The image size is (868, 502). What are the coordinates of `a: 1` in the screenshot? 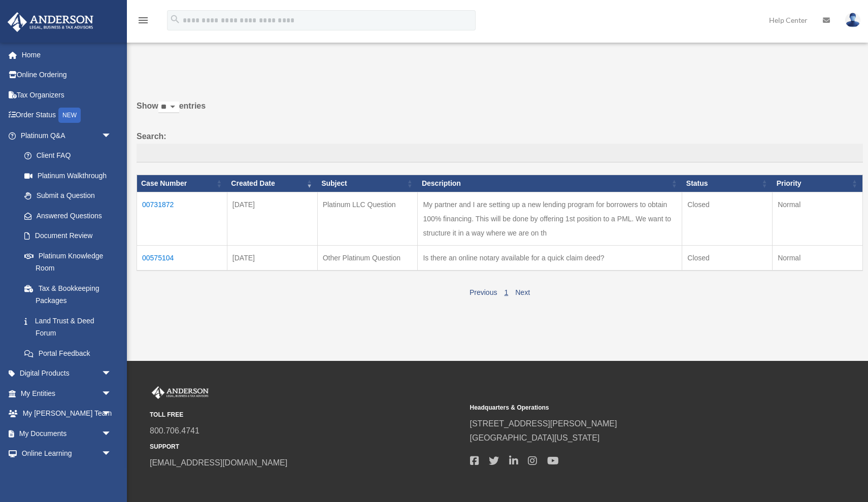 It's located at (506, 293).